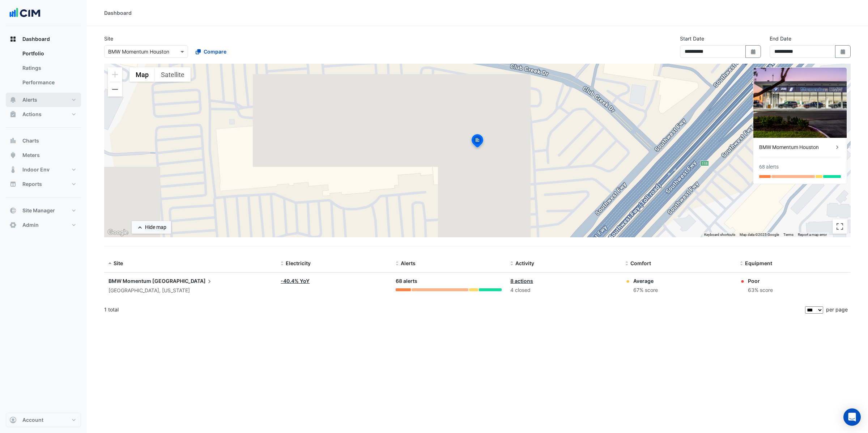 The image size is (868, 433). What do you see at coordinates (49, 54) in the screenshot?
I see `a: Portfolio` at bounding box center [49, 54].